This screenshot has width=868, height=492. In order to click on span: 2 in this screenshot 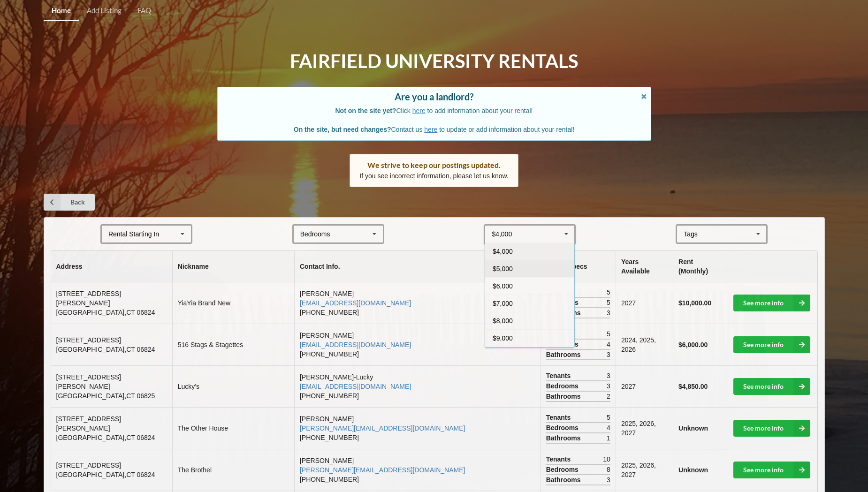, I will do `click(608, 396)`.